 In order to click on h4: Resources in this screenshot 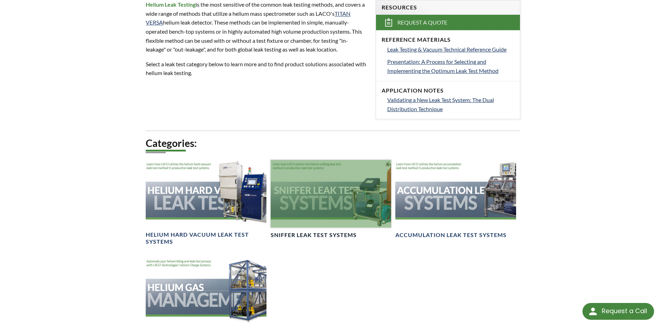, I will do `click(448, 7)`.